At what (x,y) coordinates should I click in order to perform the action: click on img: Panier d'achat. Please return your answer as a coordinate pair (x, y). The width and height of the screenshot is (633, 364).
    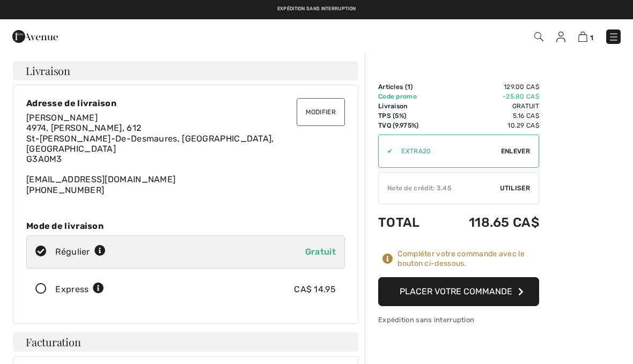
    Looking at the image, I should click on (583, 36).